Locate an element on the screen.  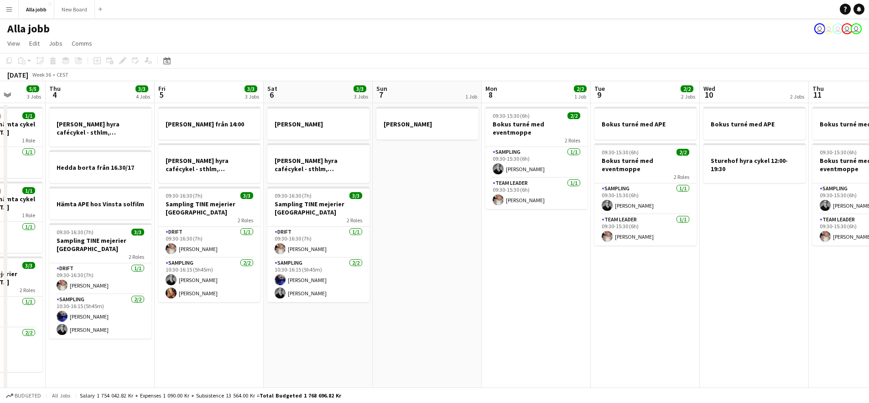
div: Sturehof hyra cykel 12:00-19:30 is located at coordinates (754, 163).